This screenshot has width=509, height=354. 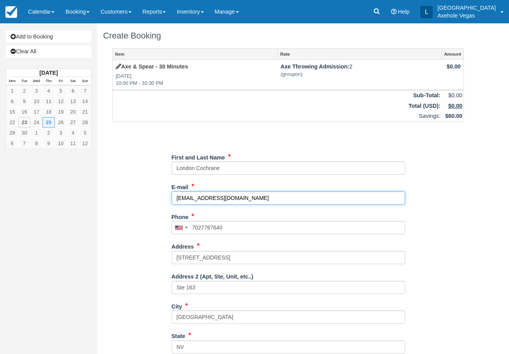 What do you see at coordinates (36, 122) in the screenshot?
I see `a: 24` at bounding box center [36, 122].